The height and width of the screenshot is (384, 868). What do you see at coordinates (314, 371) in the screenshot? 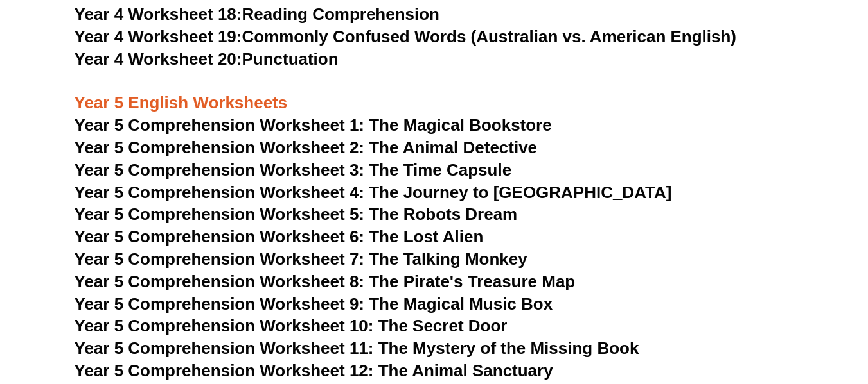
I see `a: Year 5 Comprehension Worksheet 12: The Animal Sanctuary` at bounding box center [314, 371].